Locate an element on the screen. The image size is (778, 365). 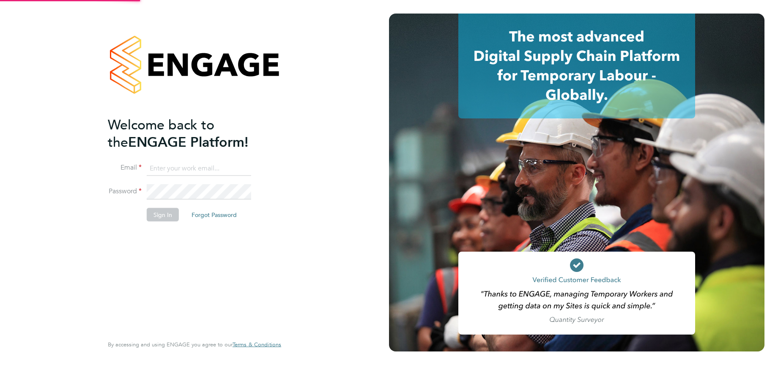
span: Terms & Conditions is located at coordinates (257, 344).